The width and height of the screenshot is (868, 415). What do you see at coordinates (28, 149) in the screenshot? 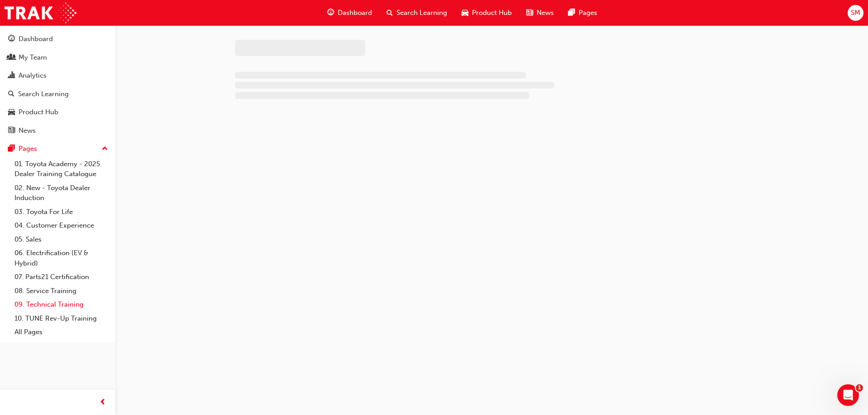
I see `div: Pages` at bounding box center [28, 149].